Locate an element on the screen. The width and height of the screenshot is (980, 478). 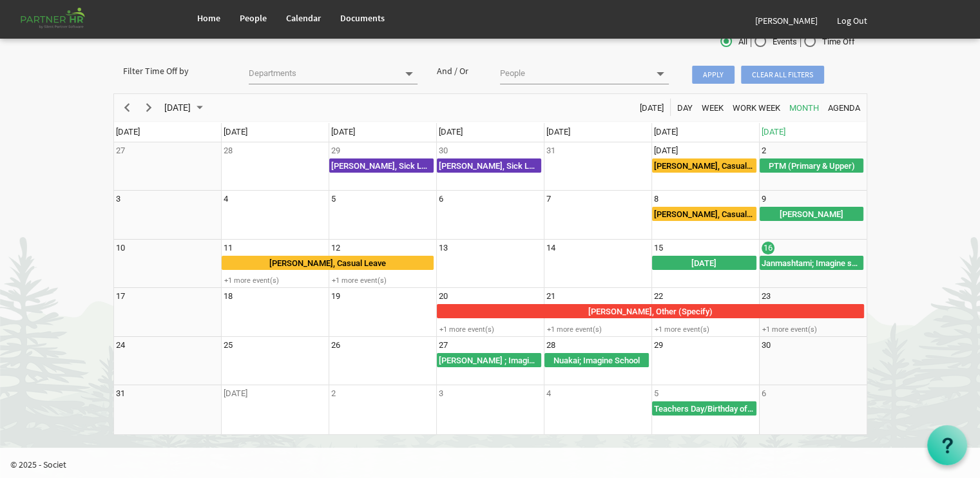
input: People is located at coordinates (574, 74).